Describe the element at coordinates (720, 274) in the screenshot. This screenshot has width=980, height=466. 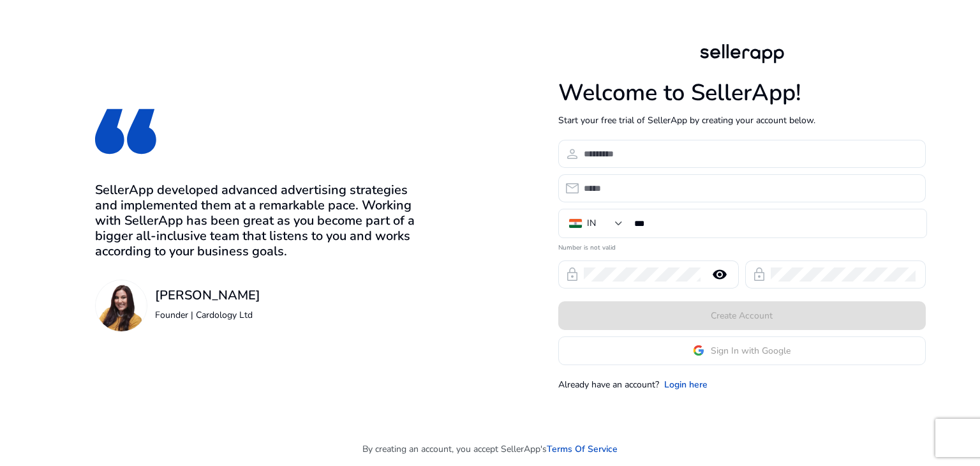
I see `mat-icon: remove_red_eye` at that location.